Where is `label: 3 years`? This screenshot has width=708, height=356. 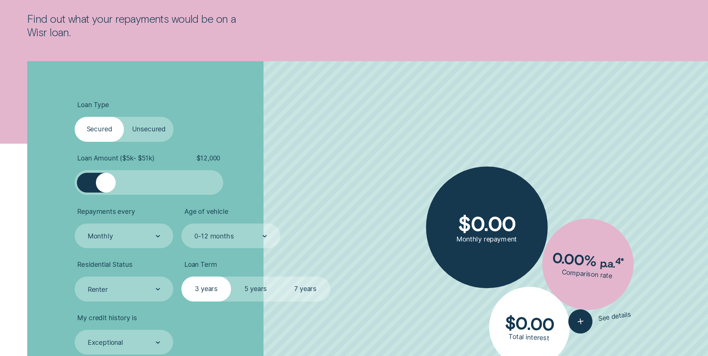 label: 3 years is located at coordinates (206, 289).